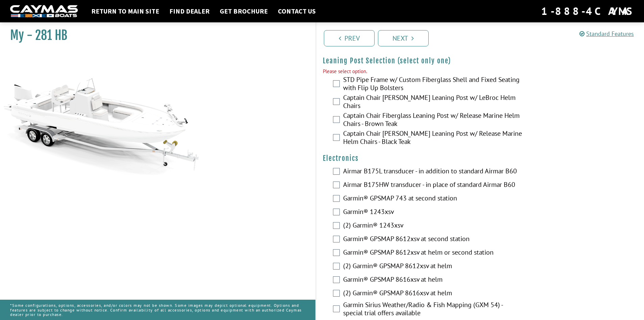 This screenshot has width=644, height=320. I want to click on h4: Leaning Post Selection (select only one), so click(480, 61).